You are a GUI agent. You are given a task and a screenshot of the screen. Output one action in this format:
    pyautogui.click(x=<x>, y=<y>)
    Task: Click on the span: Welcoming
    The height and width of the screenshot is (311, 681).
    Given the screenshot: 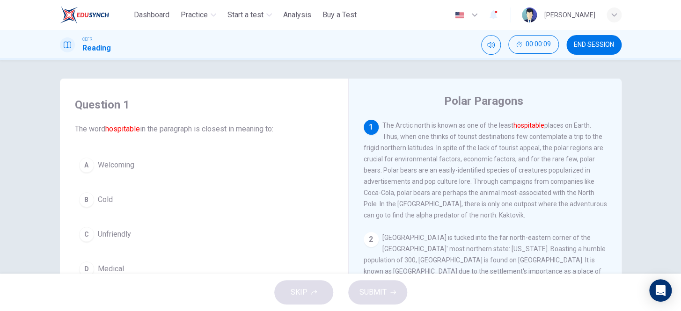 What is the action you would take?
    pyautogui.click(x=116, y=165)
    